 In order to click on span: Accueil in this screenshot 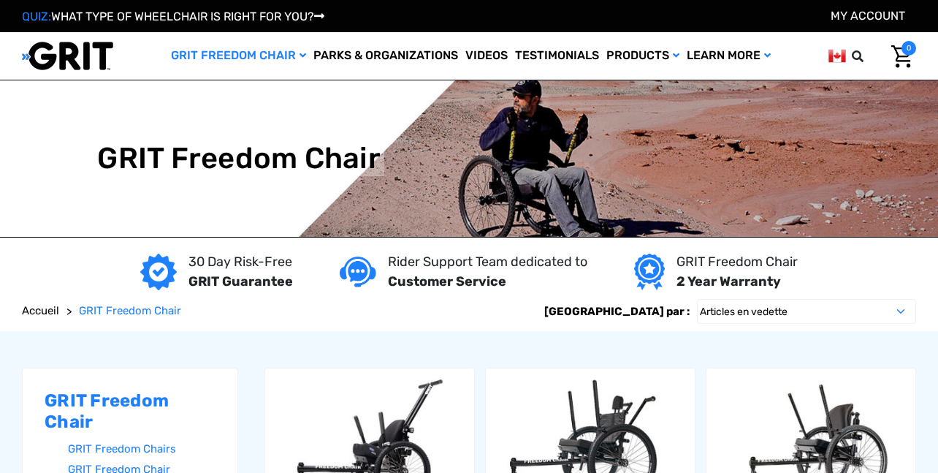, I will do `click(40, 311)`.